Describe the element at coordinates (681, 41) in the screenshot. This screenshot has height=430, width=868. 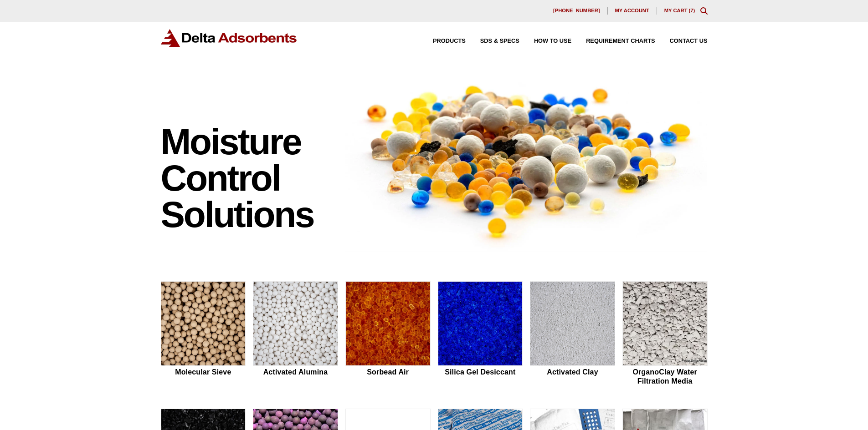
I see `a: Contact Us` at that location.